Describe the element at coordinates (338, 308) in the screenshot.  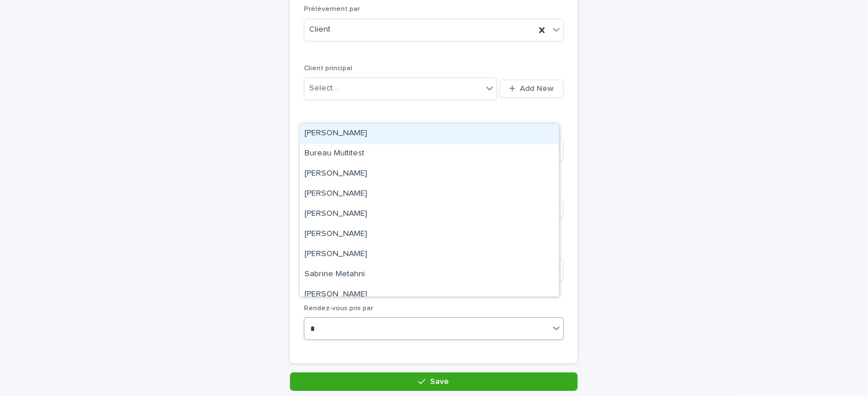
I see `span: Rendez-vous pris par` at that location.